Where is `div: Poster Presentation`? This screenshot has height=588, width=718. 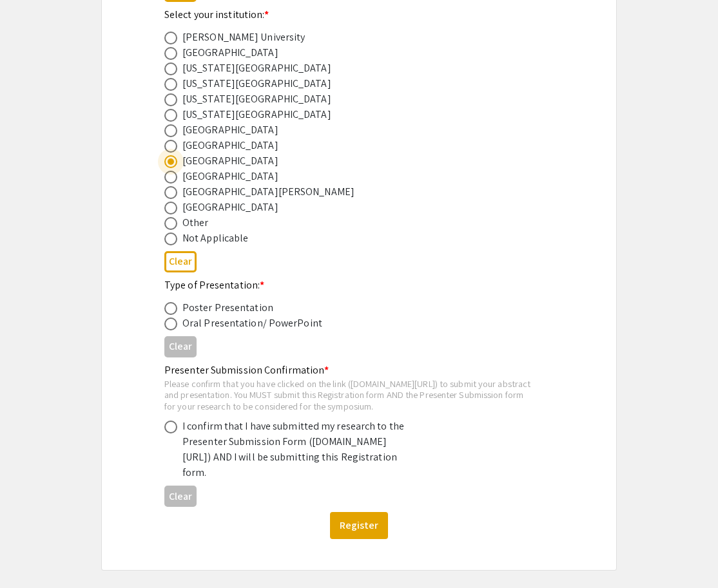
div: Poster Presentation is located at coordinates (228, 308).